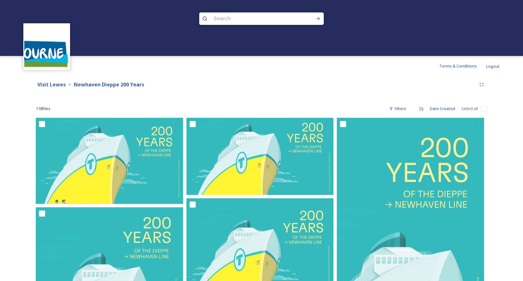 This screenshot has height=281, width=523. Describe the element at coordinates (51, 85) in the screenshot. I see `strong: Visit Lewes` at that location.